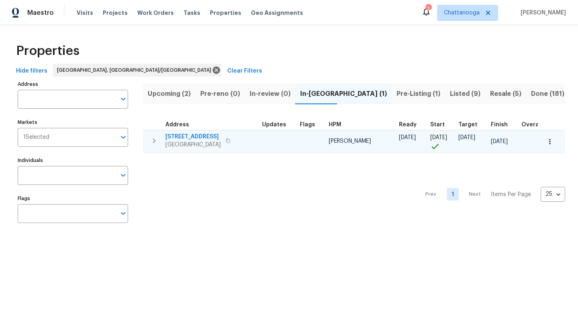 The height and width of the screenshot is (316, 578). What do you see at coordinates (115, 13) in the screenshot?
I see `span: Projects` at bounding box center [115, 13].